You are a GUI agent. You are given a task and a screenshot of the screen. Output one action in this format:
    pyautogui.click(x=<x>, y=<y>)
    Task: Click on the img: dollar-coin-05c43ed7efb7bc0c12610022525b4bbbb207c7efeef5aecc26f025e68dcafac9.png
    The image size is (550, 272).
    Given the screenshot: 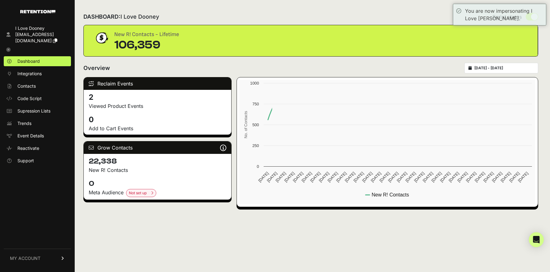 What is the action you would take?
    pyautogui.click(x=101, y=38)
    